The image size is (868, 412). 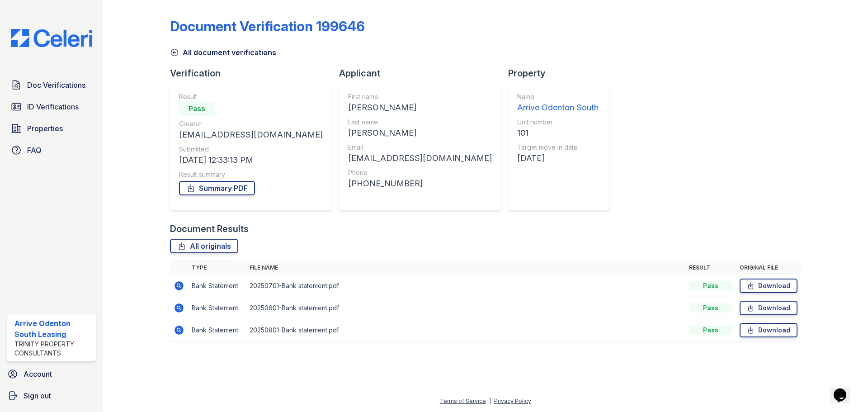 What do you see at coordinates (52, 395) in the screenshot?
I see `button: Sign out` at bounding box center [52, 395].